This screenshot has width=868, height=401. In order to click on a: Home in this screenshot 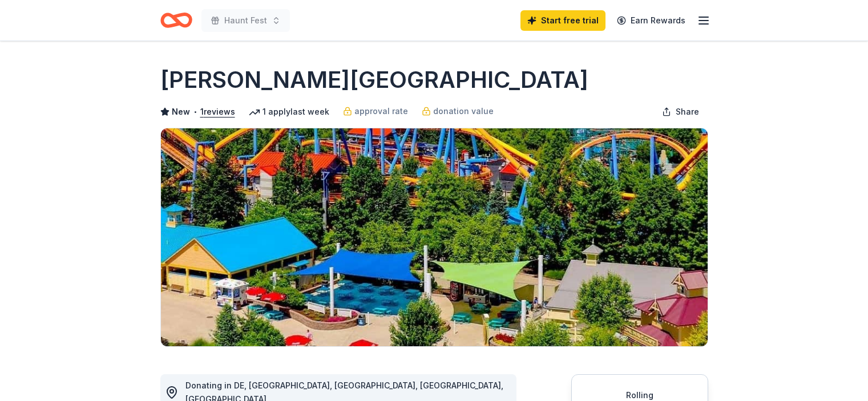, I will do `click(176, 20)`.